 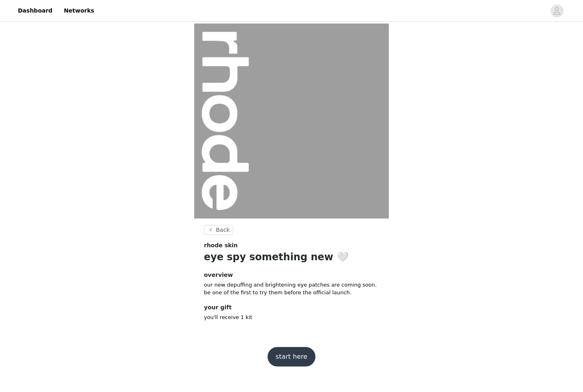 I want to click on img: campaign image, so click(x=292, y=121).